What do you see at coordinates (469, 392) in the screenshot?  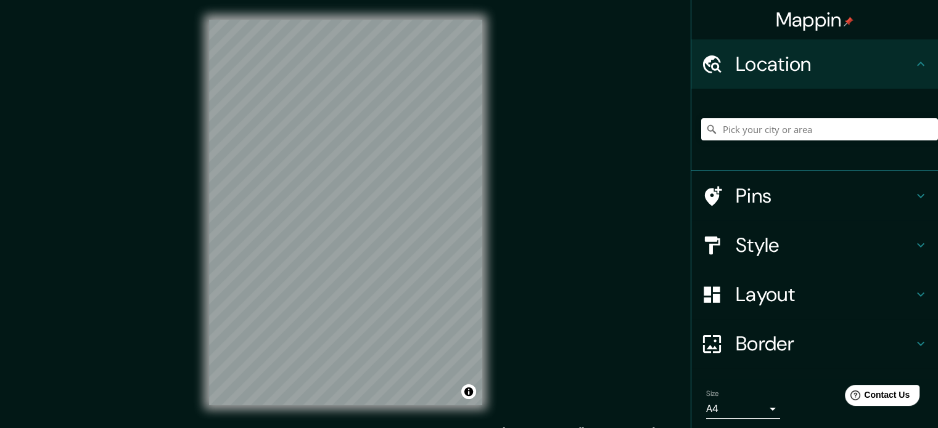 I see `button: Toggle attribution` at bounding box center [469, 392].